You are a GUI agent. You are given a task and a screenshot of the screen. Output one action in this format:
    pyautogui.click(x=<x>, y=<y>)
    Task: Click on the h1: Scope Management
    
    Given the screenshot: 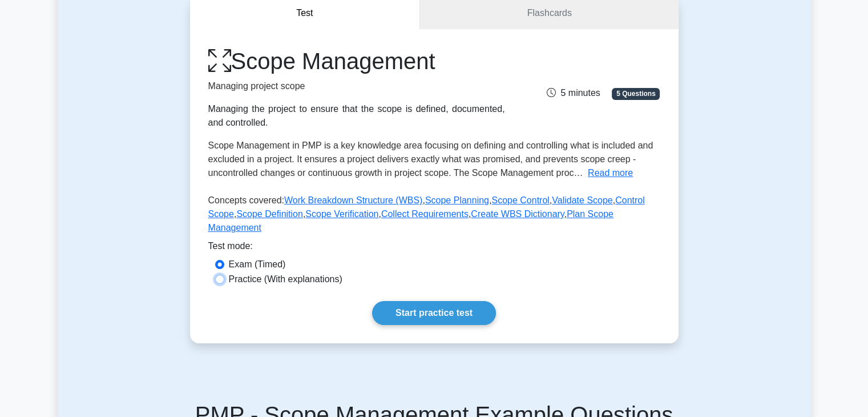 What is the action you would take?
    pyautogui.click(x=357, y=61)
    